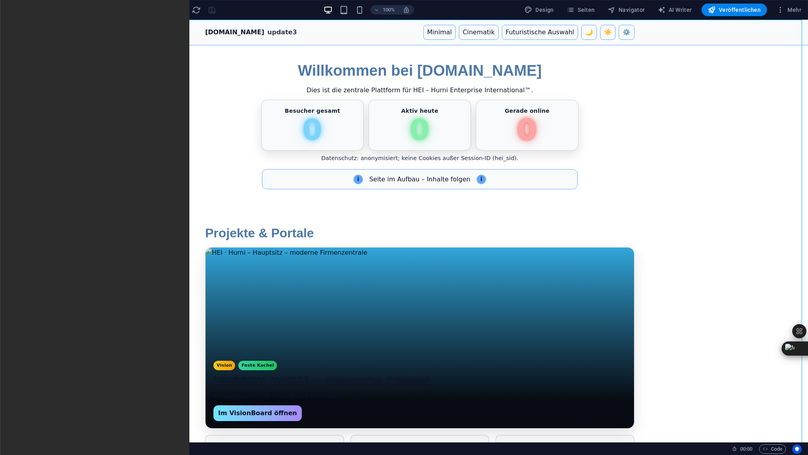 This screenshot has width=808, height=455. I want to click on button: Veröffentlichen, so click(734, 10).